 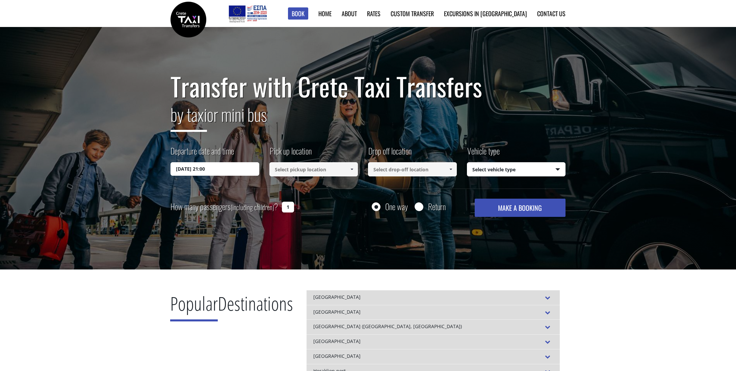 I want to click on img: Crete Taxi Transfers | Safe Taxi Transfer Services from to Heraklion Airport, Chania Airport, Ret..., so click(x=188, y=20).